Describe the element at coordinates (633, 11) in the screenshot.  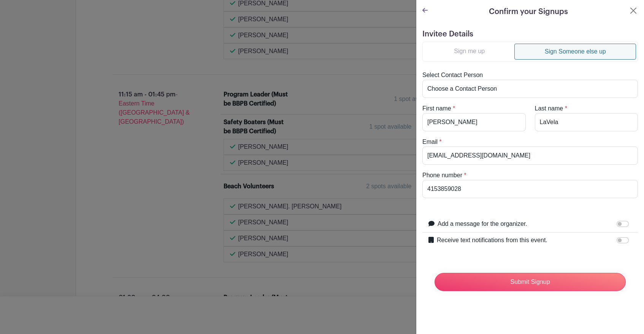
I see `button: Close` at that location.